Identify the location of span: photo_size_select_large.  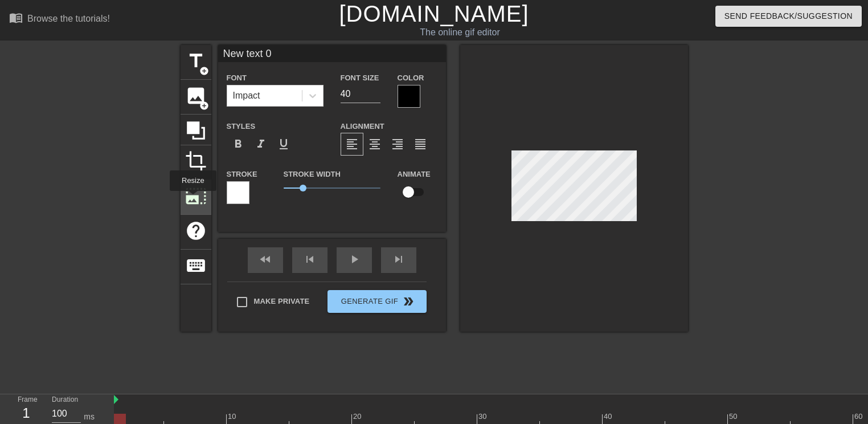
(196, 196).